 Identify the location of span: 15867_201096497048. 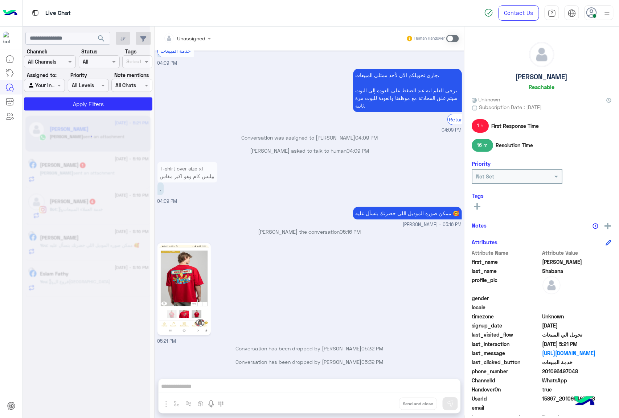
(578, 398).